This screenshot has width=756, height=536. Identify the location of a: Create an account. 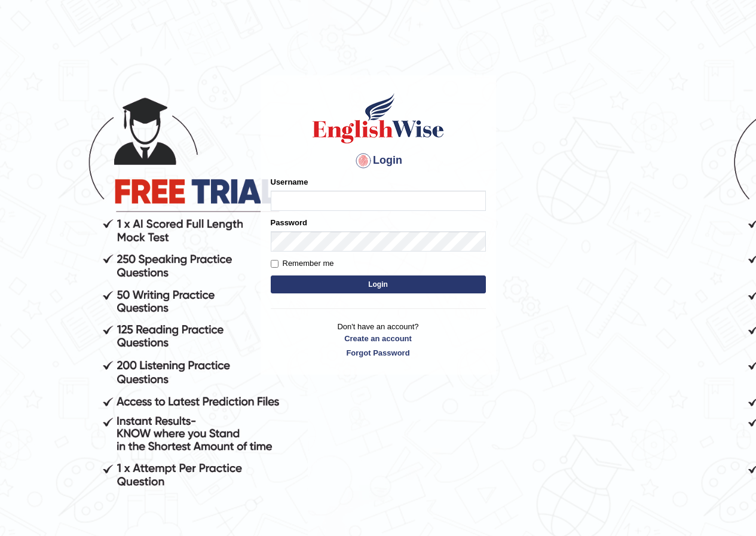
(378, 338).